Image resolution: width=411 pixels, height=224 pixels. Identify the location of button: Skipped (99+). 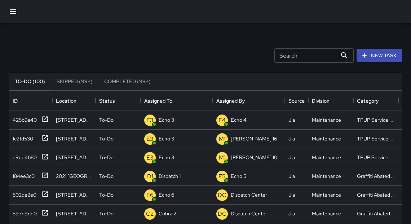
(75, 82).